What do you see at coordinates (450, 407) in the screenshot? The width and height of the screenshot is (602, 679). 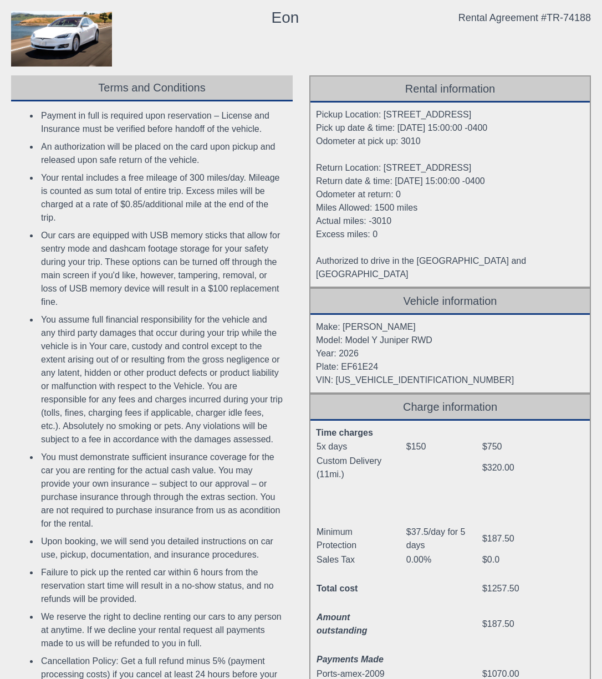 I see `div: Charge information` at bounding box center [450, 407].